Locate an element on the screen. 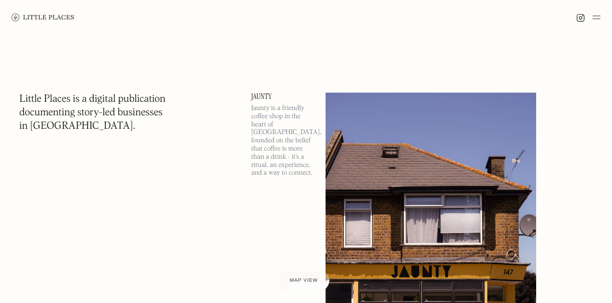 This screenshot has width=612, height=303. a: Map view is located at coordinates (304, 281).